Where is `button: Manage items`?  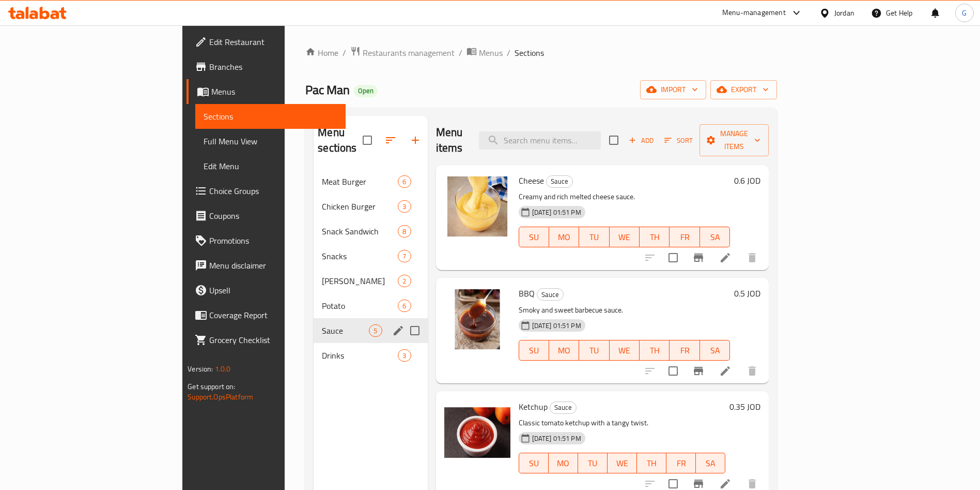
button: Manage items is located at coordinates (734, 140).